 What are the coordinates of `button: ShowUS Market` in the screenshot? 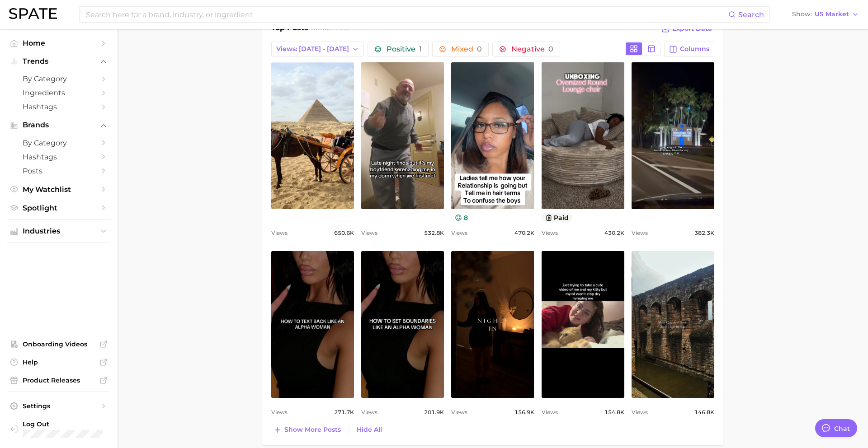 It's located at (826, 14).